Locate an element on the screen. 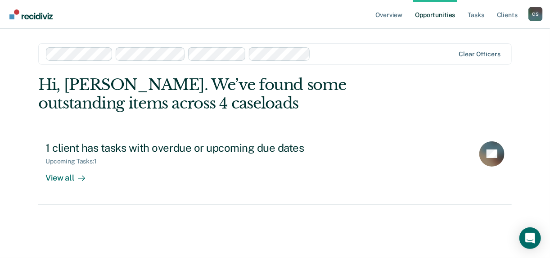  div: 1 client has tasks with overdue or upcoming due dates is located at coordinates (204, 148).